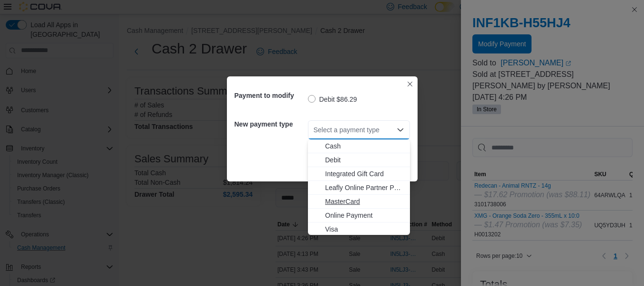 Image resolution: width=644 pixels, height=286 pixels. Describe the element at coordinates (359, 215) in the screenshot. I see `button: Online Payment` at that location.